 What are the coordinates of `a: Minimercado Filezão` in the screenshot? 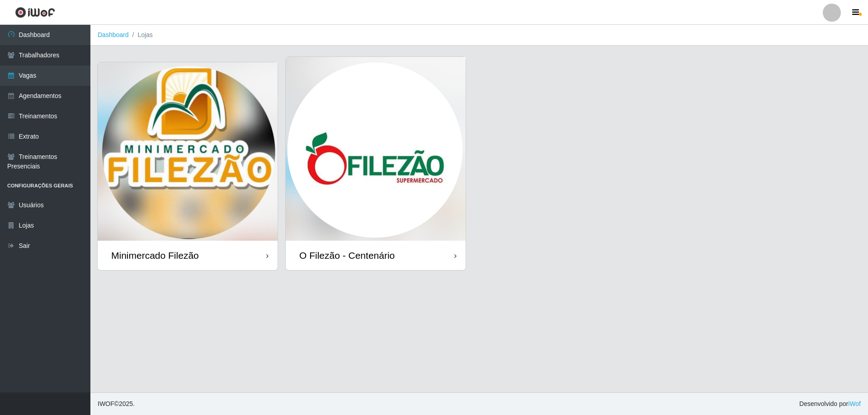 It's located at (188, 166).